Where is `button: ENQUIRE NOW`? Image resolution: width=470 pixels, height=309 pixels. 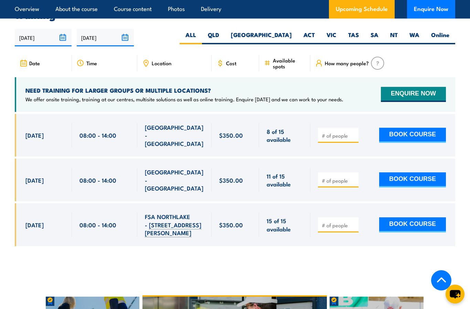
button: ENQUIRE NOW is located at coordinates (413, 95).